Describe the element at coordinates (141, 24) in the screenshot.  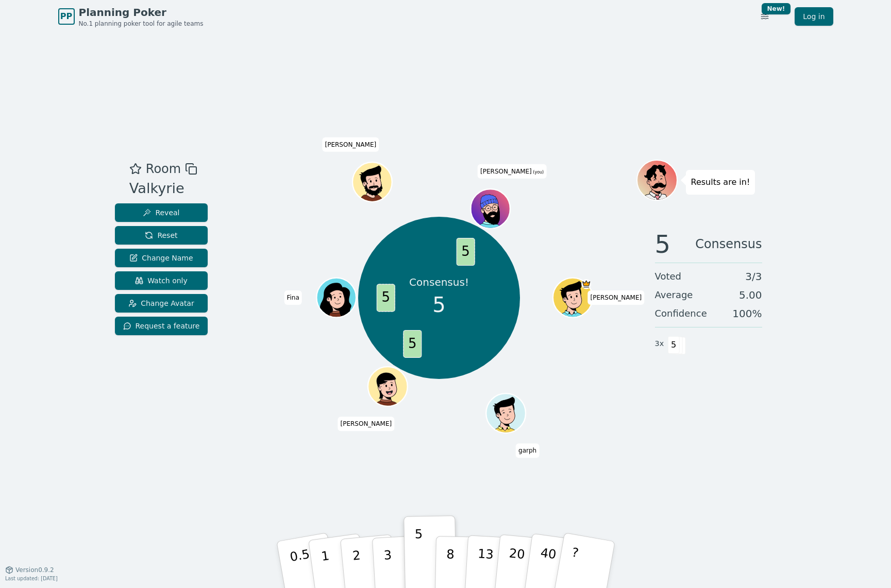
I see `span: No.1 planning poker tool for agile teams` at that location.